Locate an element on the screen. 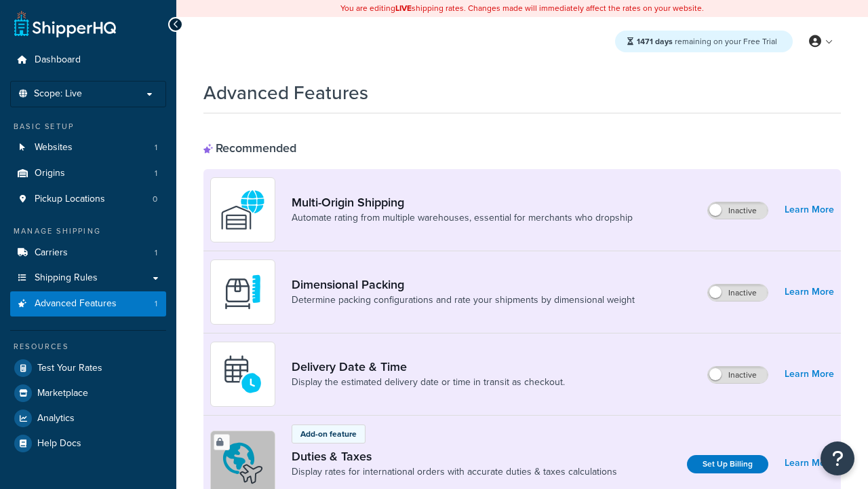  a: Websites1 is located at coordinates (88, 148).